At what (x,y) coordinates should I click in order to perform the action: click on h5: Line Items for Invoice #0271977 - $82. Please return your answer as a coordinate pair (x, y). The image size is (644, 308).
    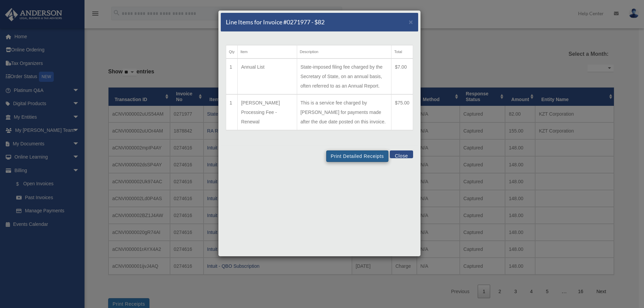
    Looking at the image, I should click on (275, 22).